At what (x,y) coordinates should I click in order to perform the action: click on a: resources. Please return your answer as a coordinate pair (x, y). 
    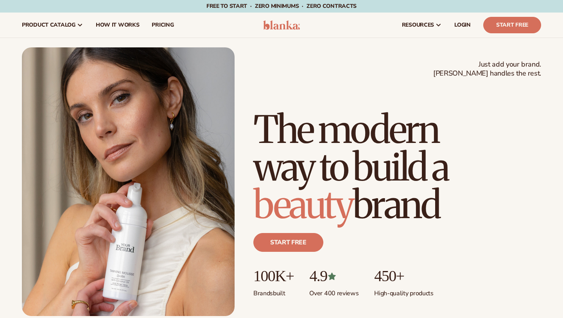
    Looking at the image, I should click on (422, 25).